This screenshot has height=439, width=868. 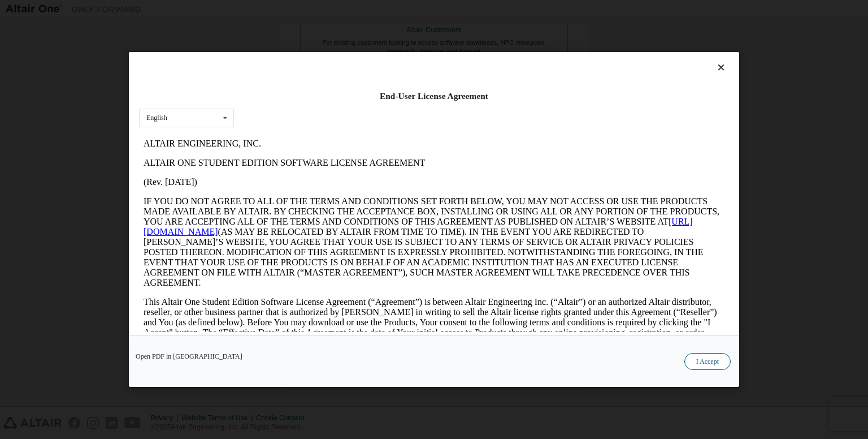 What do you see at coordinates (708, 362) in the screenshot?
I see `button: I Accept` at bounding box center [708, 362].